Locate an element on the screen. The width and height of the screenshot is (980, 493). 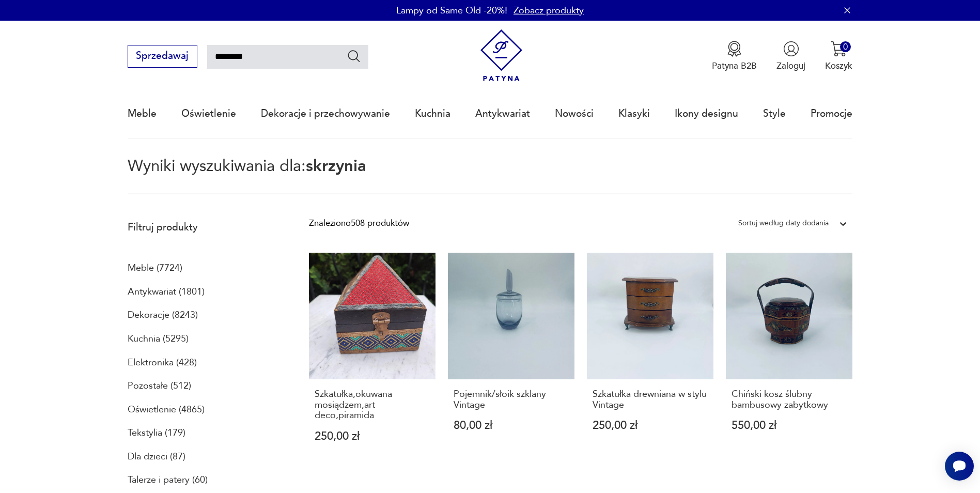
img: Ikona medalu is located at coordinates (734, 48).